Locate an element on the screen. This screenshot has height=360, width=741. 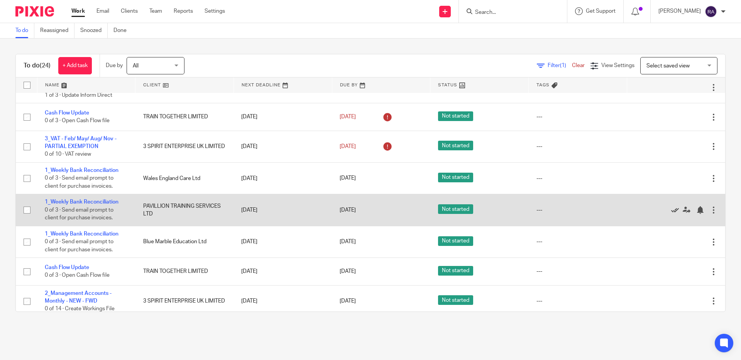
a: Done is located at coordinates (123, 30).